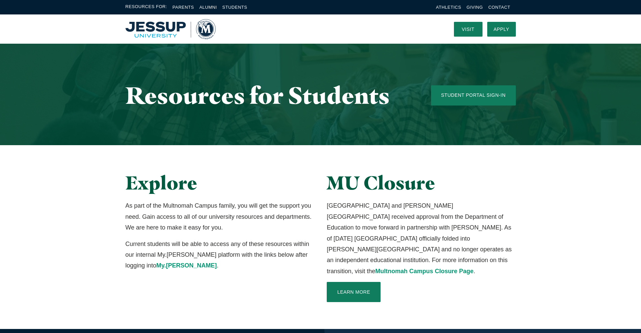  I want to click on span: Resources For:, so click(146, 7).